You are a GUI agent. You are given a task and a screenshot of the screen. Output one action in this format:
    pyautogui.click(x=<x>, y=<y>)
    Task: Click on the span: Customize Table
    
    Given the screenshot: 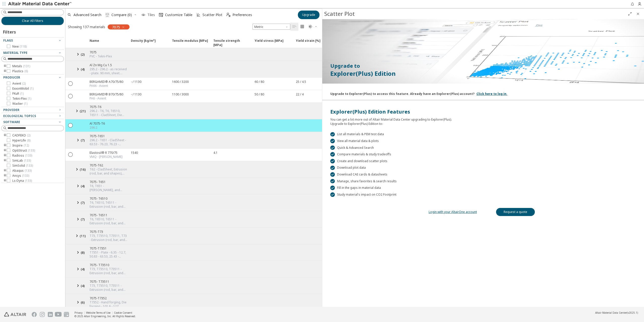 What is the action you would take?
    pyautogui.click(x=178, y=15)
    